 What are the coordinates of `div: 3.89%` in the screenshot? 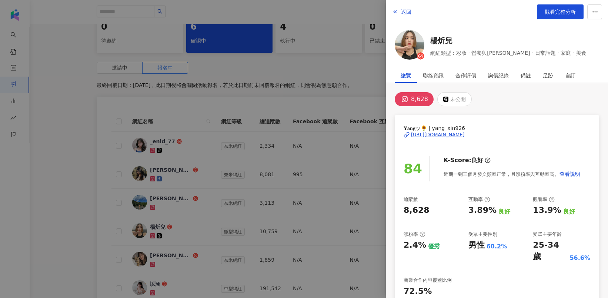 It's located at (483, 210).